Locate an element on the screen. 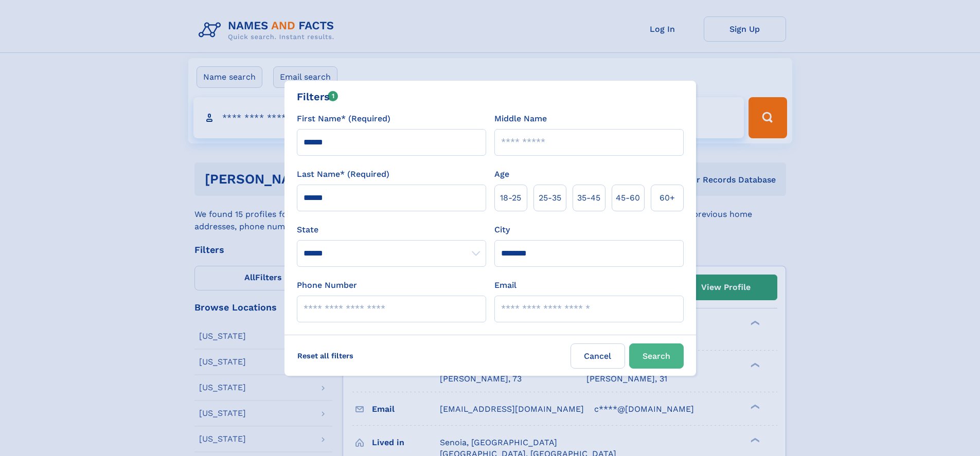 The image size is (980, 456). label: City is located at coordinates (503, 230).